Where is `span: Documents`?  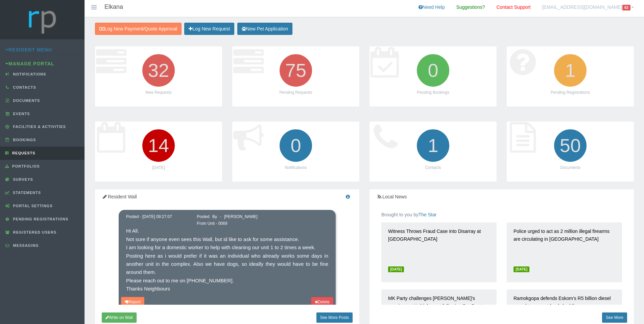 span: Documents is located at coordinates (25, 101).